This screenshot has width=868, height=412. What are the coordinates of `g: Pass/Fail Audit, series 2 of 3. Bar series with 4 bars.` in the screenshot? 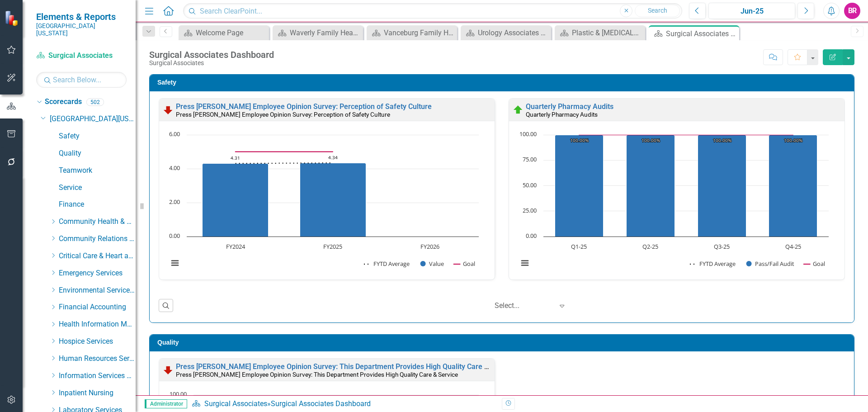 It's located at (686, 186).